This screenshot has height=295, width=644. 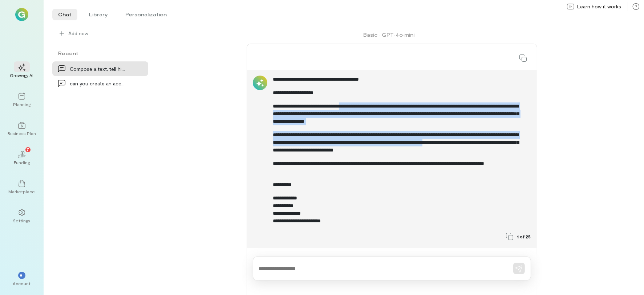 I want to click on div: Settings, so click(x=22, y=221).